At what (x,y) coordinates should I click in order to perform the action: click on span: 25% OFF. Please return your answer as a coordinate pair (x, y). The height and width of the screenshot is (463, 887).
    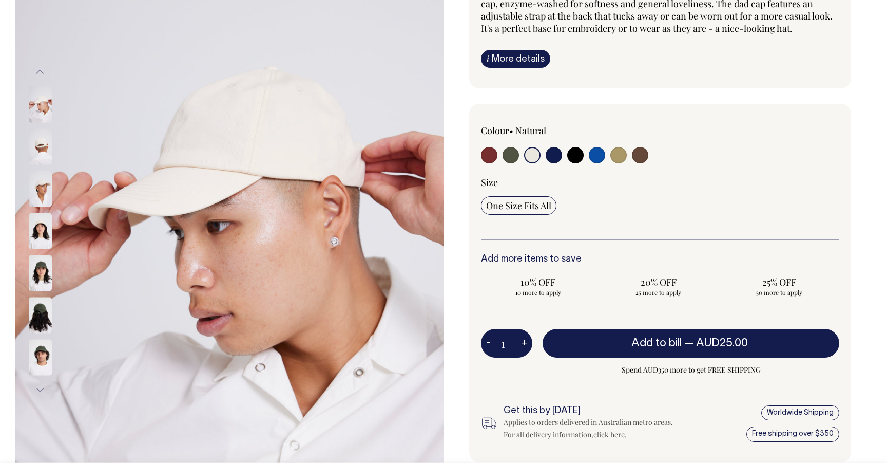
    Looking at the image, I should click on (779, 282).